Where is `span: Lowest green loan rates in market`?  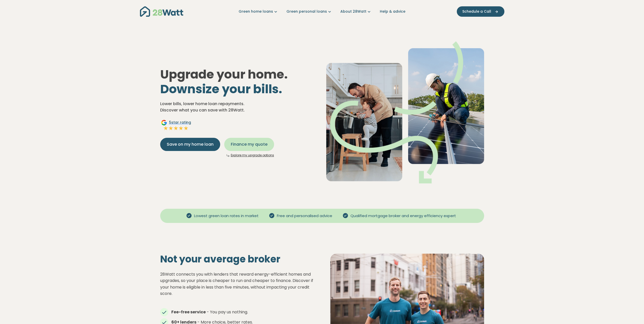
span: Lowest green loan rates in market is located at coordinates (226, 216).